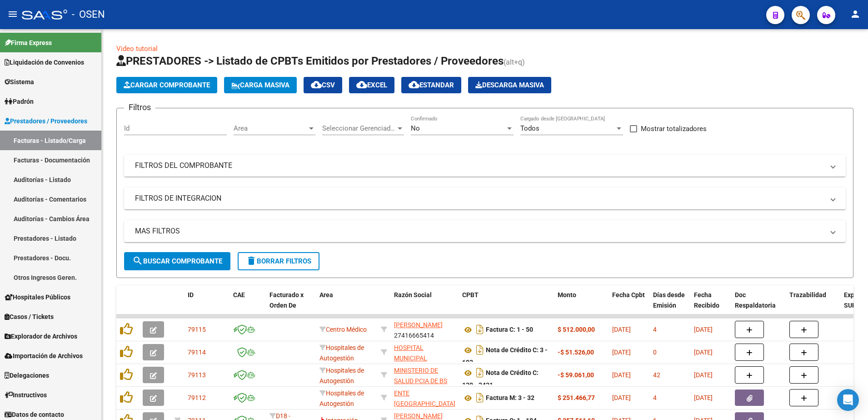 Image resolution: width=868 pixels, height=420 pixels. What do you see at coordinates (582, 305) in the screenshot?
I see `datatable-header-cell: Monto` at bounding box center [582, 305].